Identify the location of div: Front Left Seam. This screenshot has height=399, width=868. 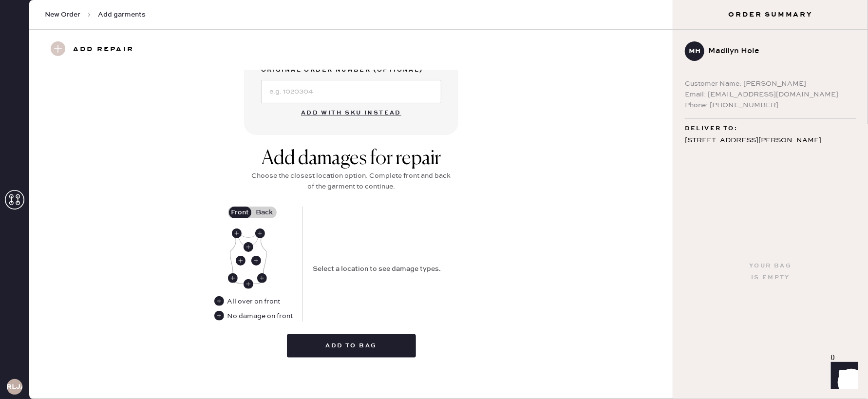
(262, 278).